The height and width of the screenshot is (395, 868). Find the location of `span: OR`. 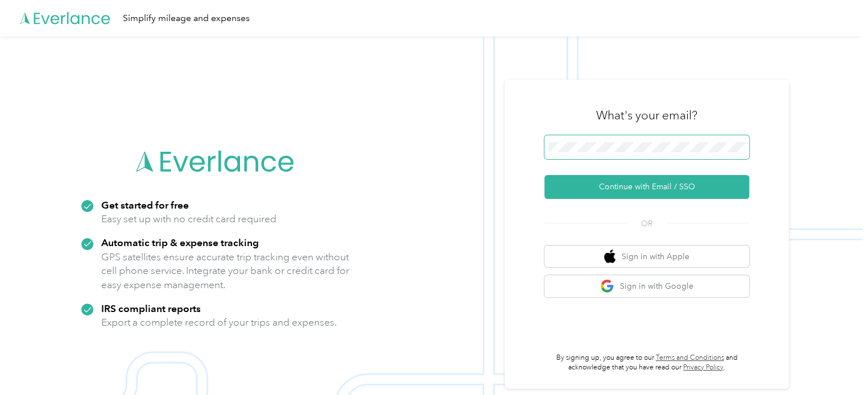

span: OR is located at coordinates (647, 223).